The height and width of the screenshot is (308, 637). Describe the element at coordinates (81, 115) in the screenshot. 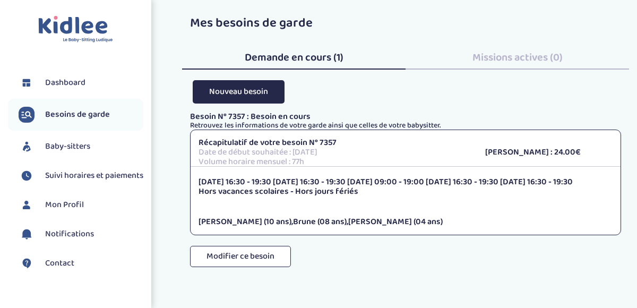

I see `a: Besoins de garde` at that location.